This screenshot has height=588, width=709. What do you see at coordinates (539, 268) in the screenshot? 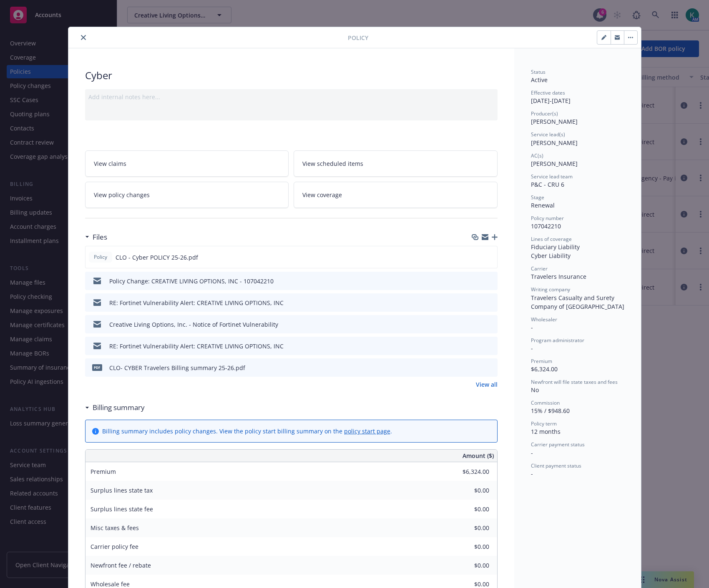
I see `span: Carrier` at bounding box center [539, 268].